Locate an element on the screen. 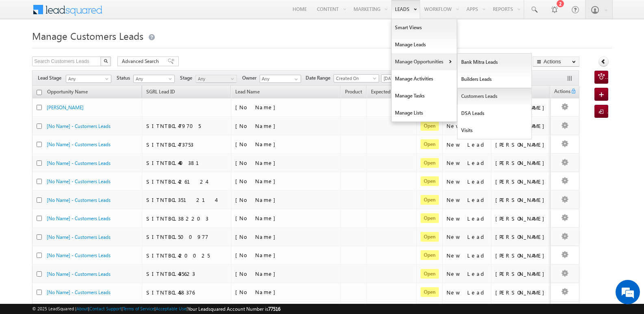 This screenshot has width=644, height=314. a: Acceptable Use is located at coordinates (171, 308).